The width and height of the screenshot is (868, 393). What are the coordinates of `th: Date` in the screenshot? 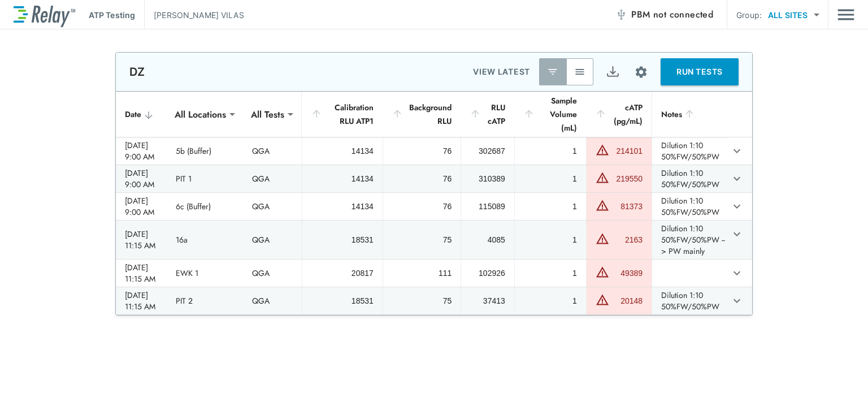 It's located at (141, 115).